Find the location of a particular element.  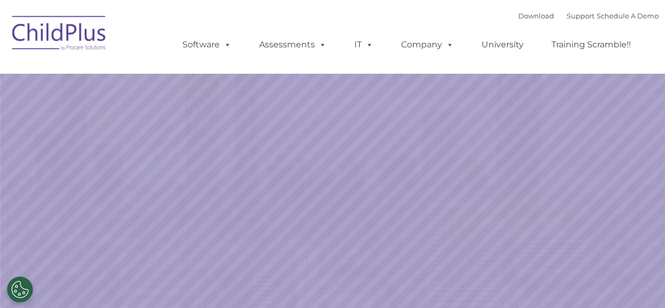

a: Training Scramble!! is located at coordinates (591, 45).